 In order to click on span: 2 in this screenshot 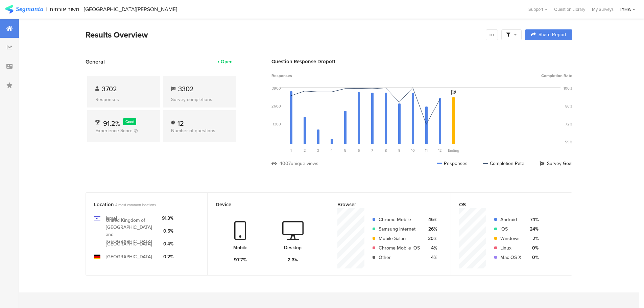, I will do `click(305, 151)`.